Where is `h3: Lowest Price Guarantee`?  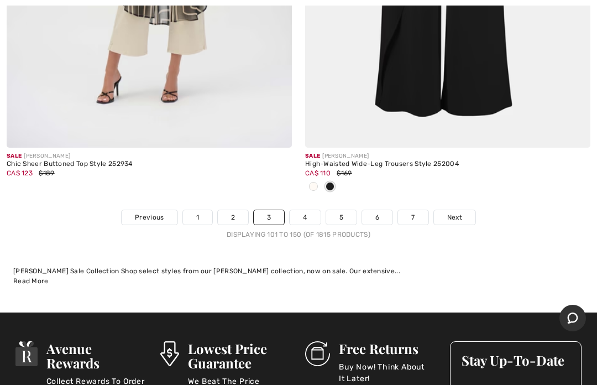
h3: Lowest Price Guarantee is located at coordinates (240, 355).